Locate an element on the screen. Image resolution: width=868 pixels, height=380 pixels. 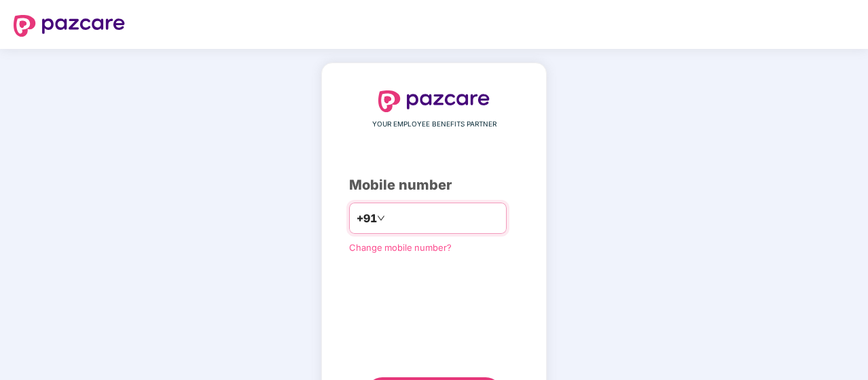
span: Change mobile number? is located at coordinates (401, 247).